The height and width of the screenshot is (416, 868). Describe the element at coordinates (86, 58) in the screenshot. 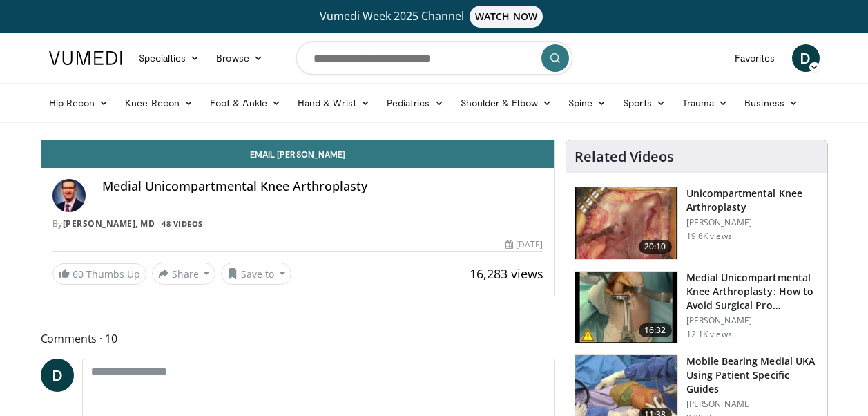

I see `img: VuMedi Logo` at that location.